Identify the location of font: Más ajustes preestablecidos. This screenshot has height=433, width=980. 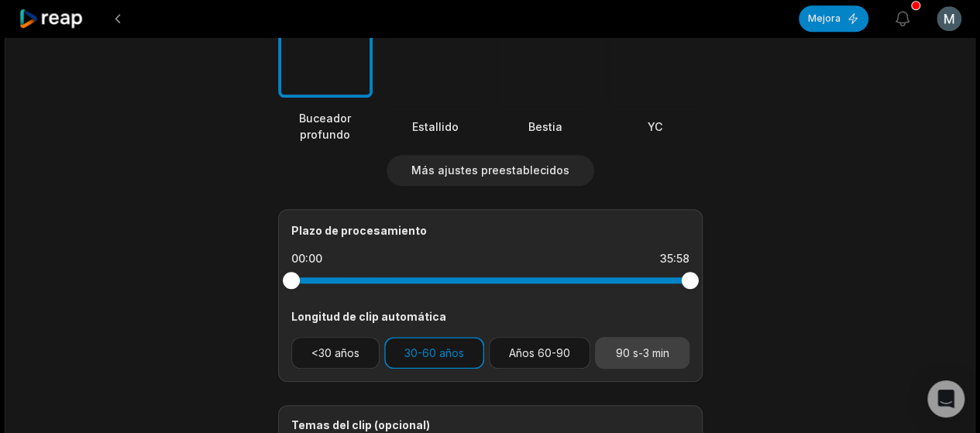
(490, 169).